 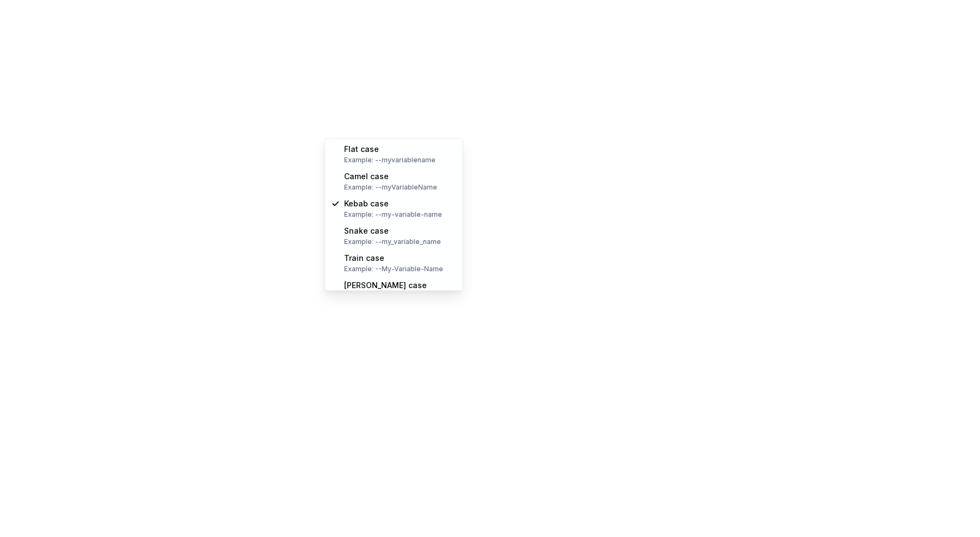 What do you see at coordinates (367, 176) in the screenshot?
I see `span: Camel case` at bounding box center [367, 176].